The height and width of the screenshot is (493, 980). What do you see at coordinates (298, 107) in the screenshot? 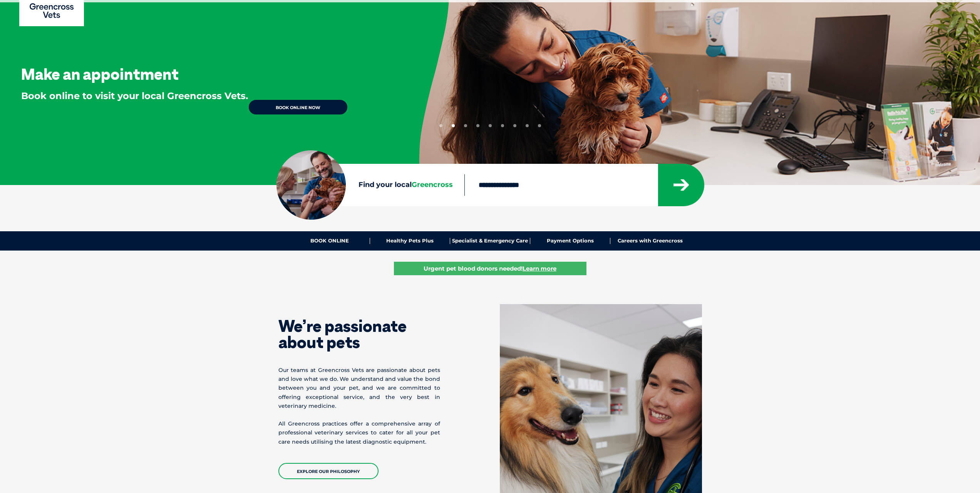
I see `a: BOOK ONLINE NOW` at bounding box center [298, 107].